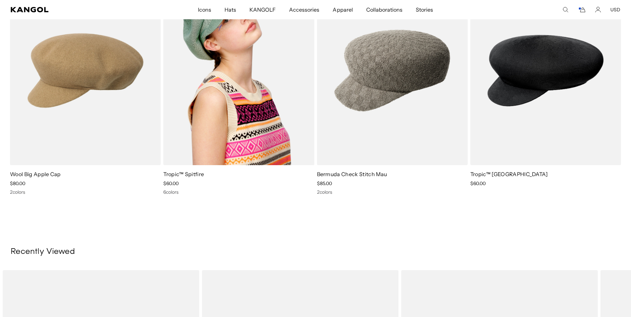 The width and height of the screenshot is (631, 317). Describe the element at coordinates (616, 10) in the screenshot. I see `button: USD` at that location.